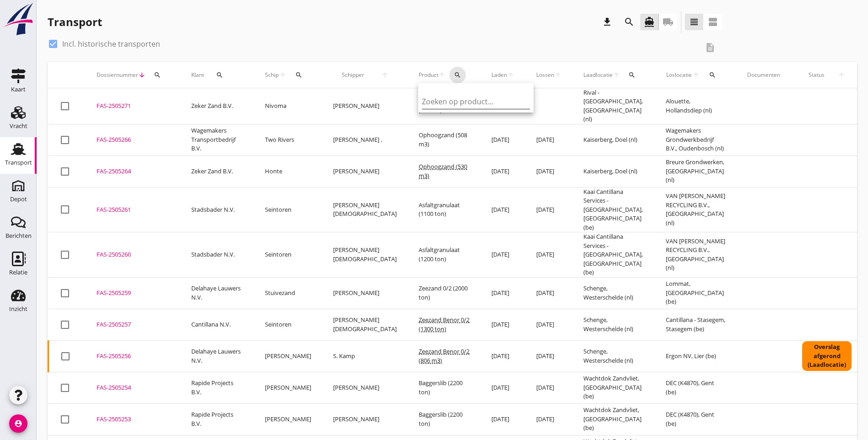 The width and height of the screenshot is (868, 440). Describe the element at coordinates (133, 388) in the screenshot. I see `div: FAS-2505254` at that location.